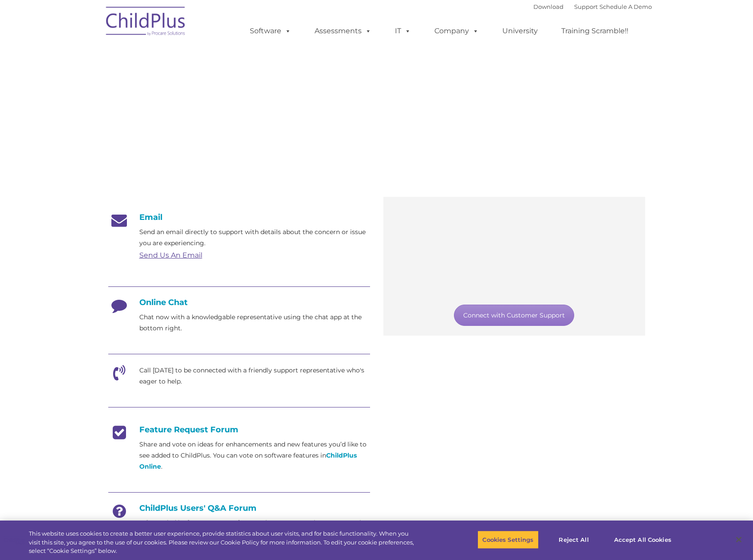  Describe the element at coordinates (270, 31) in the screenshot. I see `a: Software` at that location.